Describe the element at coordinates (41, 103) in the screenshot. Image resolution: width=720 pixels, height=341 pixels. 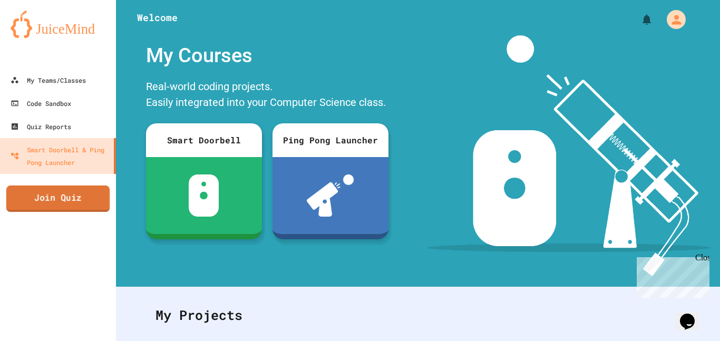
I see `div: Code Sandbox` at that location.